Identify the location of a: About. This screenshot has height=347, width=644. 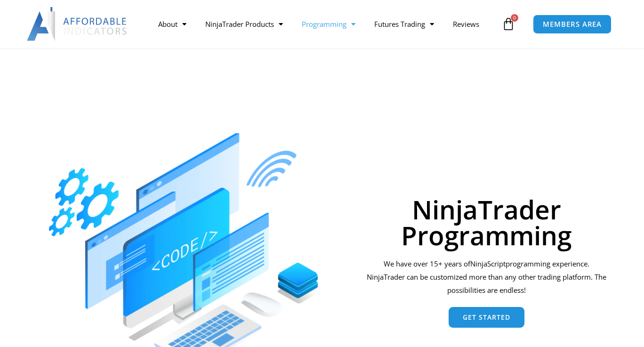
(172, 24).